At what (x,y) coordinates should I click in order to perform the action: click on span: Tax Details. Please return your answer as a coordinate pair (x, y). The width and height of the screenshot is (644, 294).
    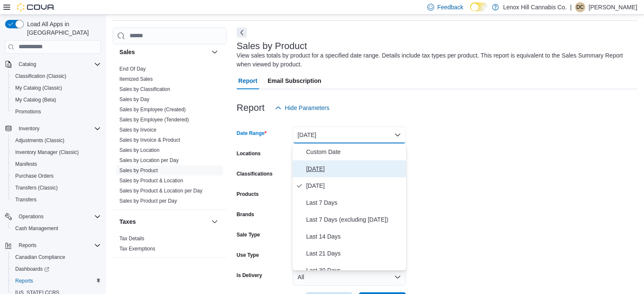
    Looking at the image, I should click on (132, 239).